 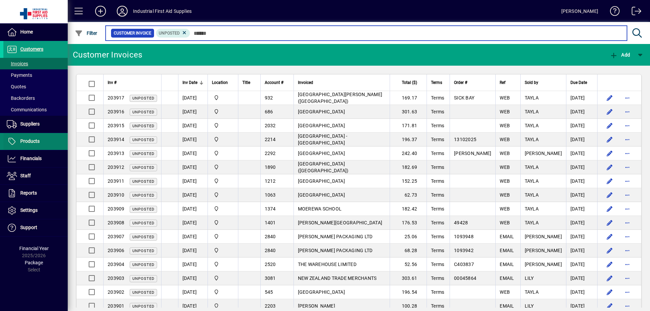 I want to click on td: 152.25, so click(x=408, y=181).